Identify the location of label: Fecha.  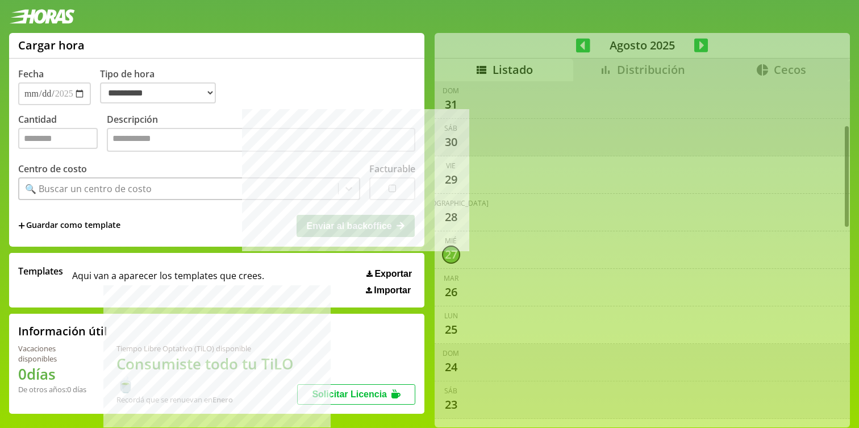
(31, 74).